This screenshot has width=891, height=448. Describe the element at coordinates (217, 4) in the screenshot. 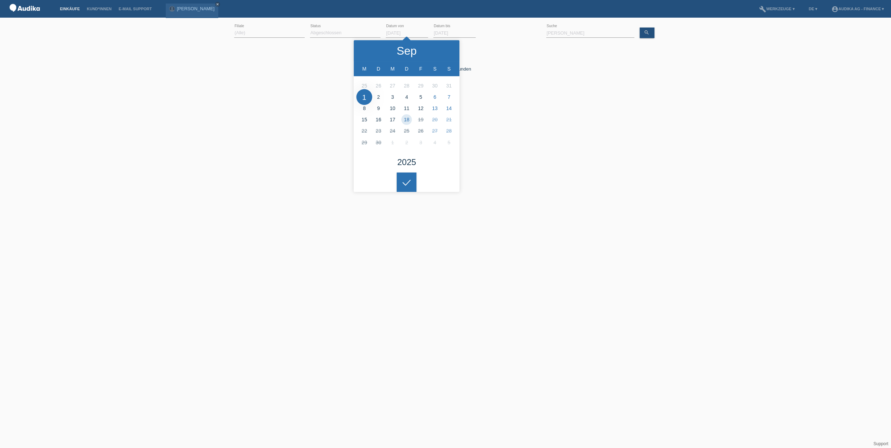

I see `i: close` at that location.